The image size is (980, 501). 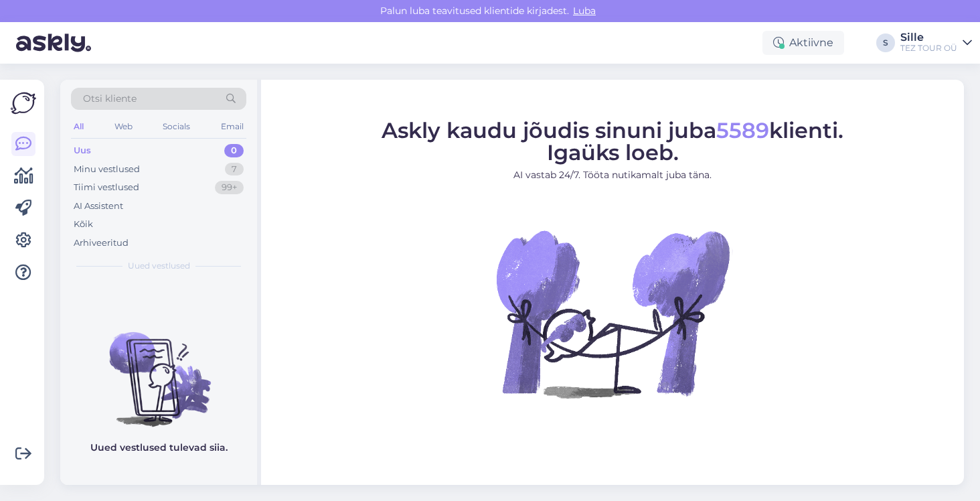 I want to click on div: Aktiivne, so click(x=803, y=43).